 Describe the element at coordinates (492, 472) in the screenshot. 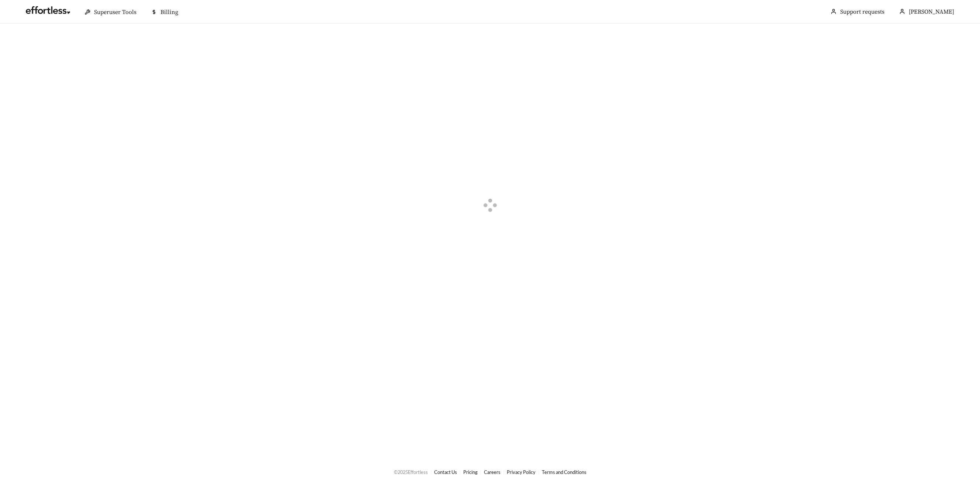

I see `a: Careers` at that location.